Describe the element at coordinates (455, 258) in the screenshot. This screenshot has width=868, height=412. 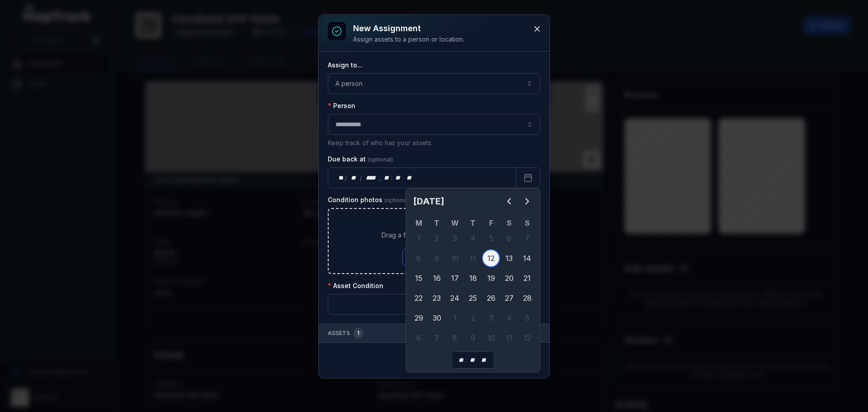
I see `div: Wednesday 10 September 2025` at that location.